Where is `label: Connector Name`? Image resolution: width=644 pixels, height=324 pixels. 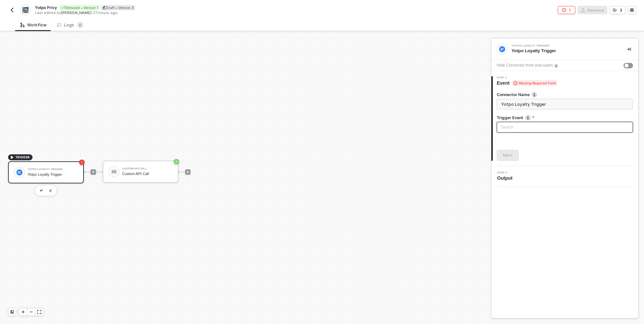
label: Connector Name is located at coordinates (565, 94).